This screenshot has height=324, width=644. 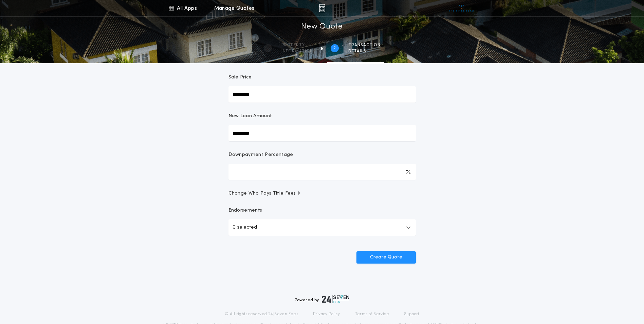 What do you see at coordinates (245, 227) in the screenshot?
I see `p: 0 selected` at bounding box center [245, 227].